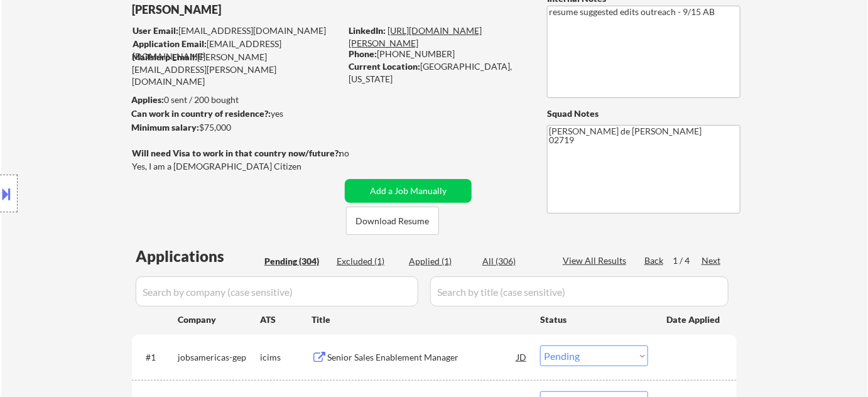  Describe the element at coordinates (712, 260) in the screenshot. I see `div: Next` at that location.